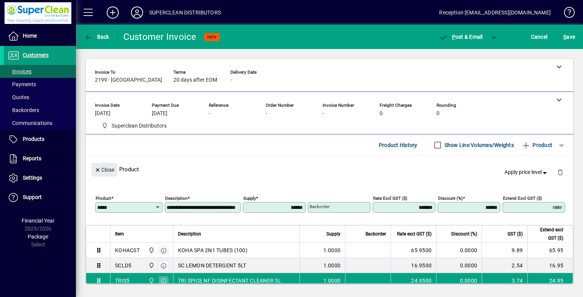 The height and width of the screenshot is (297, 583). What do you see at coordinates (414, 234) in the screenshot?
I see `span: Rate excl GST ($)` at bounding box center [414, 234].